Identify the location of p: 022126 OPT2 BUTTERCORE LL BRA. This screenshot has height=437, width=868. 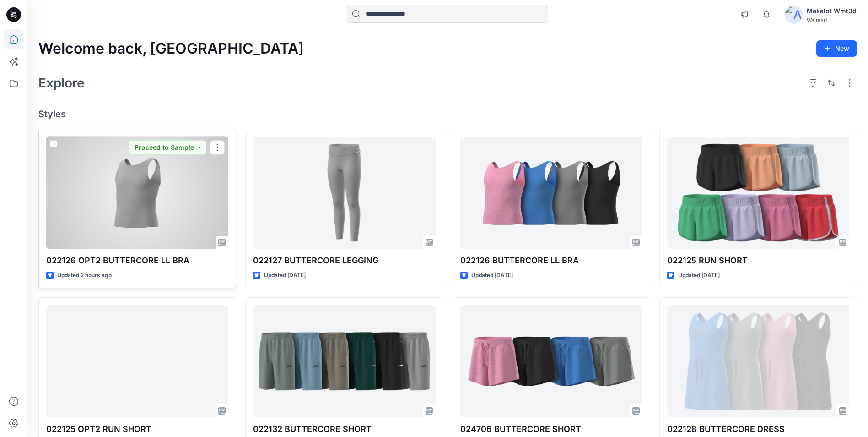
(137, 260).